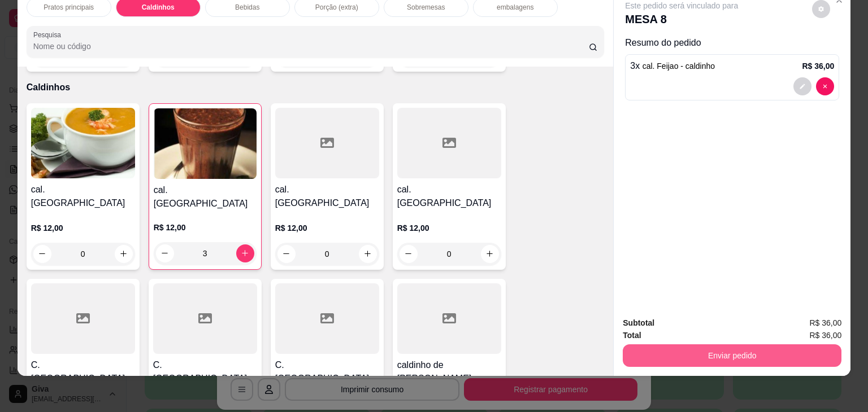 Image resolution: width=868 pixels, height=412 pixels. What do you see at coordinates (732, 355) in the screenshot?
I see `button: Enviar pedido` at bounding box center [732, 355].